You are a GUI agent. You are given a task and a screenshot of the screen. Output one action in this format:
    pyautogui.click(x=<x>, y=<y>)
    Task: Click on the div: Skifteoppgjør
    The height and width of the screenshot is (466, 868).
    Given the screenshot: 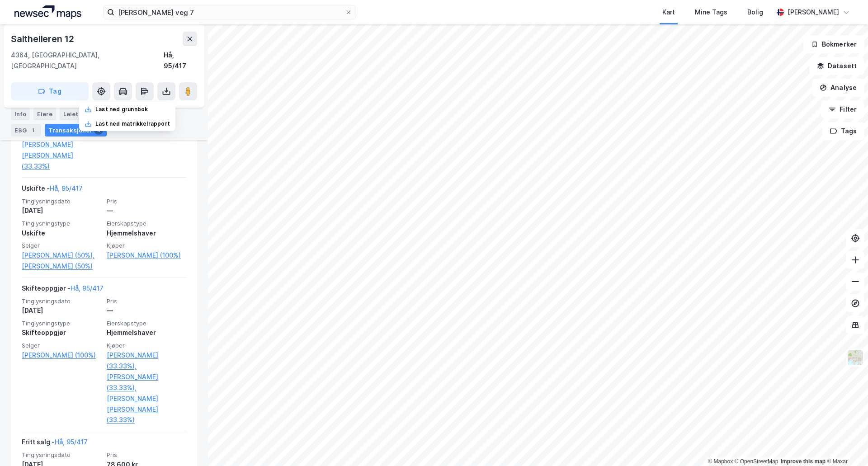 What is the action you would take?
    pyautogui.click(x=62, y=333)
    